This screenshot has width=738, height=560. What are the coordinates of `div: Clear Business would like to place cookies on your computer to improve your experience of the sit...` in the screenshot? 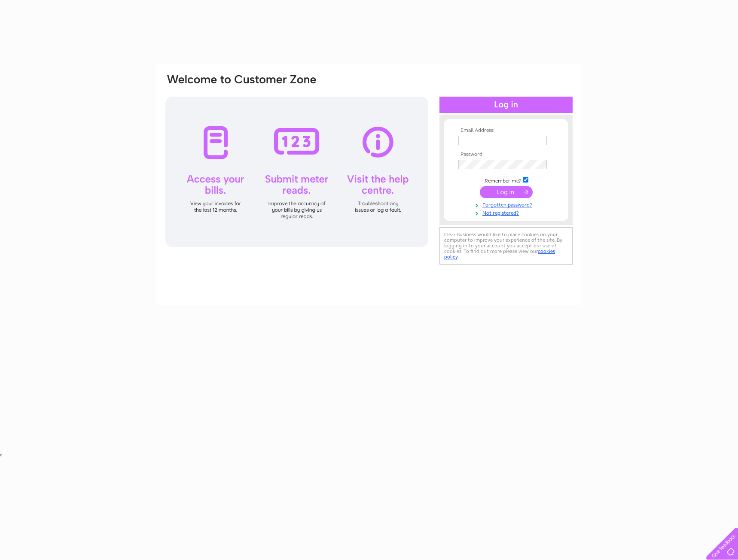 It's located at (506, 246).